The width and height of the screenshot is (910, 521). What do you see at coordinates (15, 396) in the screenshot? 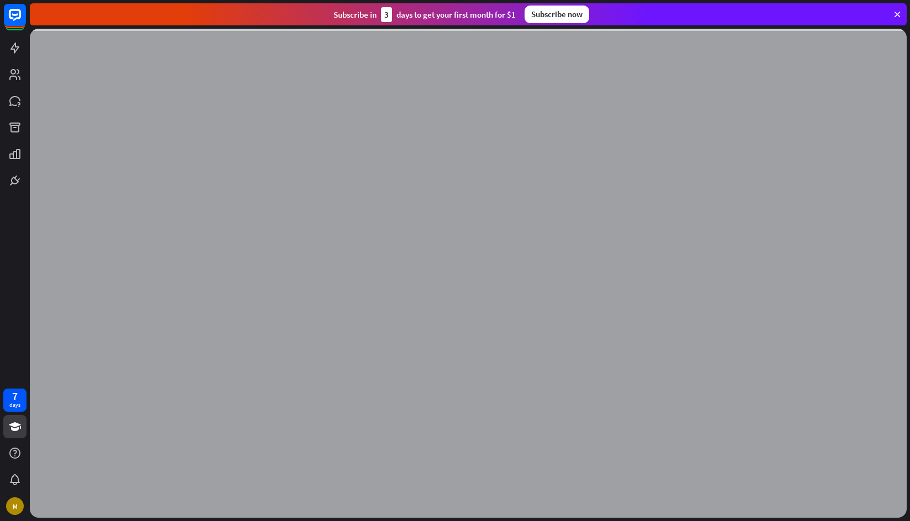
I see `div: 7` at bounding box center [15, 396].